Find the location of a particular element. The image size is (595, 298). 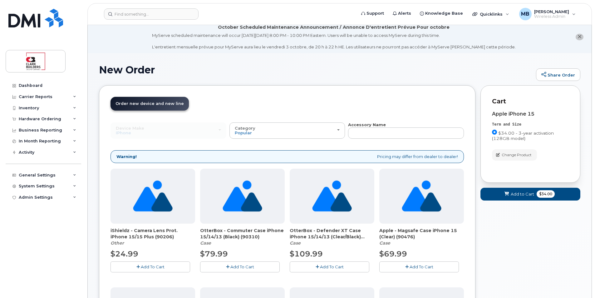

div: Pricing may differ from dealer to dealer! is located at coordinates (287, 156).